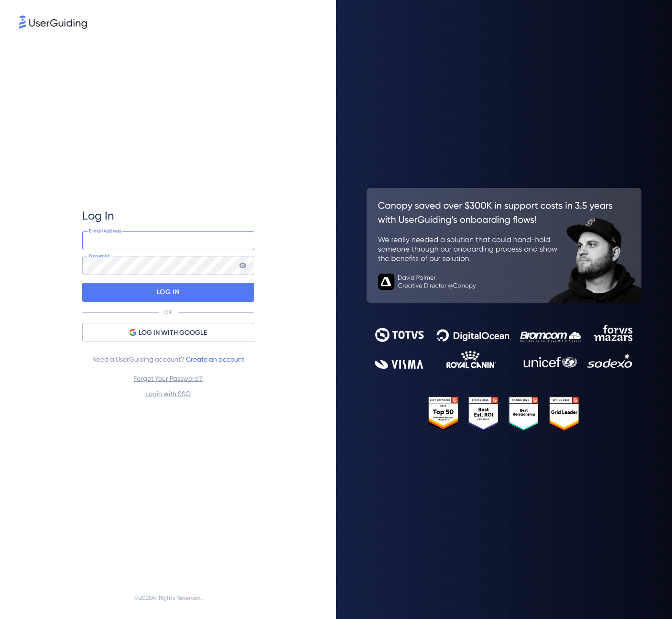 The image size is (672, 619). I want to click on input: example@company.com, so click(168, 240).